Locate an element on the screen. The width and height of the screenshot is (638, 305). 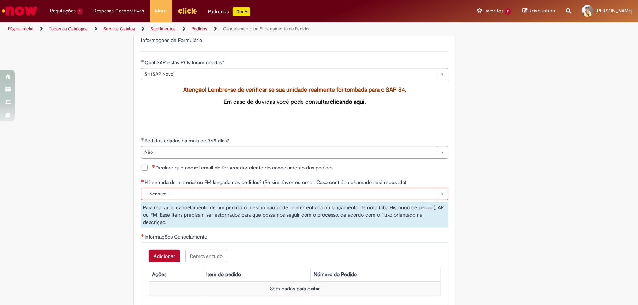
span: Qual SAP estas POs foram criadas? is located at coordinates (185, 63).